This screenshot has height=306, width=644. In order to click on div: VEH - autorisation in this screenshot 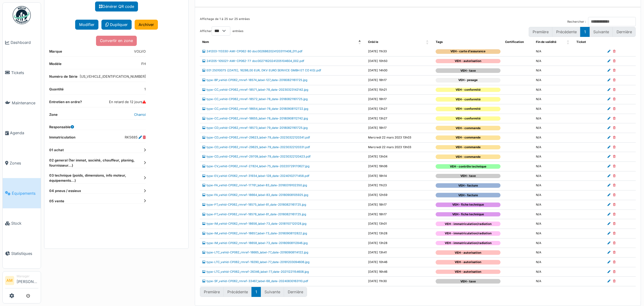, I will do `click(468, 271)`.